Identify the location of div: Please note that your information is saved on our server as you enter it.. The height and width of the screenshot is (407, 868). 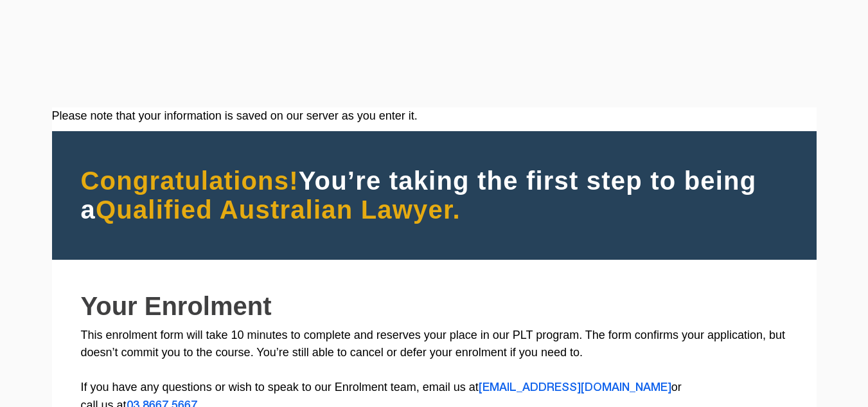
(434, 116).